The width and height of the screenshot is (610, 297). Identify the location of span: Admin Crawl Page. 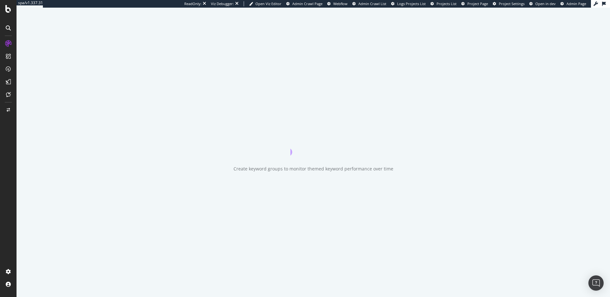
(307, 3).